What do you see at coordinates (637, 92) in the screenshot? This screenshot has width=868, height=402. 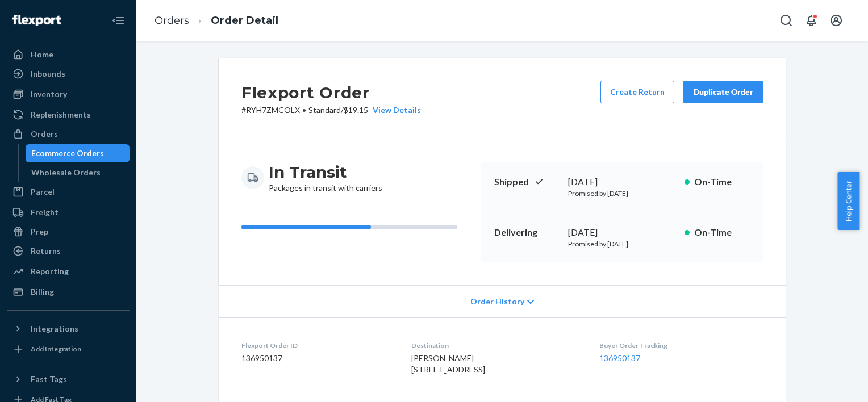 I see `button: Create Return` at bounding box center [637, 92].